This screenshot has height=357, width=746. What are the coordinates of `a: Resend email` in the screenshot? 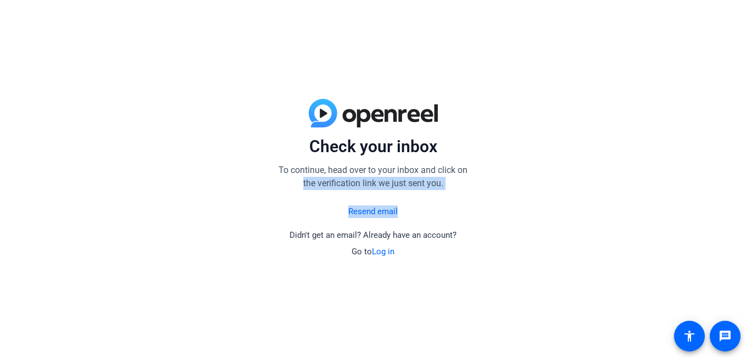 It's located at (373, 211).